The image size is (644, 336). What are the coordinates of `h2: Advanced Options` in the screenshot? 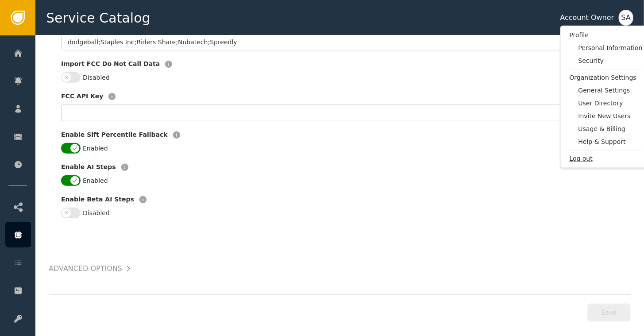 It's located at (85, 269).